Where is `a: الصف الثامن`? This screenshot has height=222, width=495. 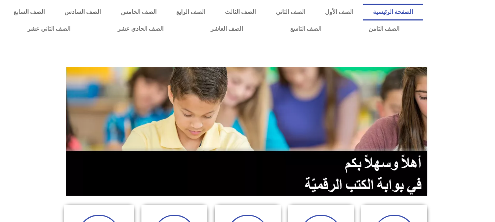 a: الصف الثامن is located at coordinates (383, 29).